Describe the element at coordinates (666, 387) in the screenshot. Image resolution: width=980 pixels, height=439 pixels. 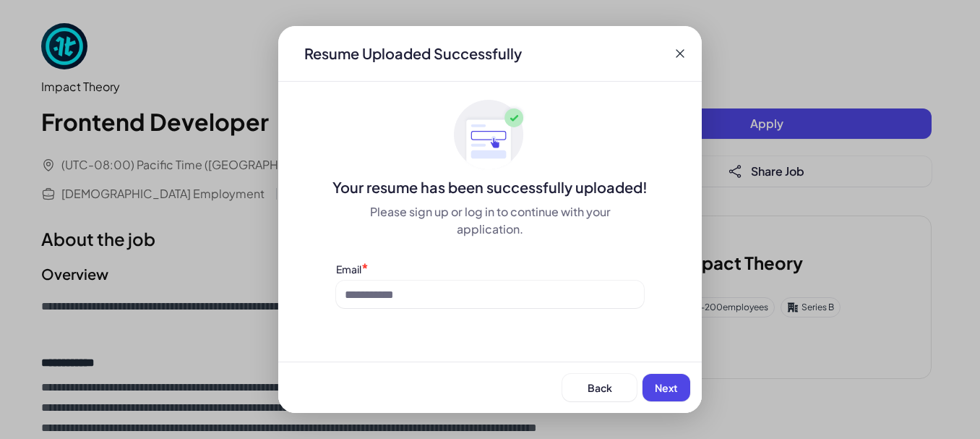
I see `span: Next` at that location.